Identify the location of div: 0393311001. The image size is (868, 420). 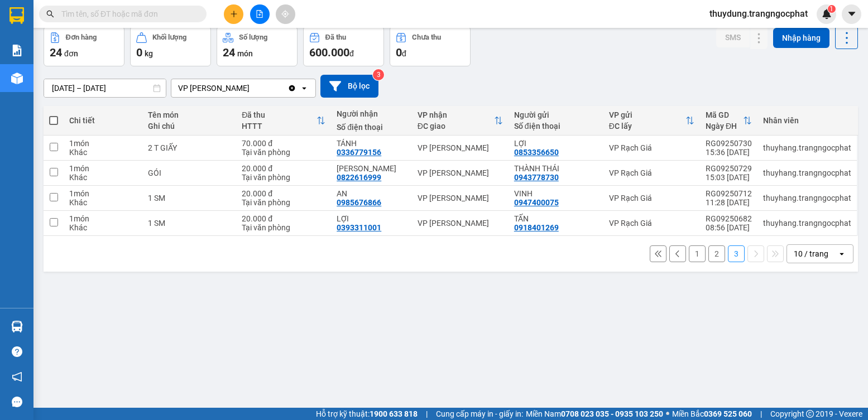
(359, 228).